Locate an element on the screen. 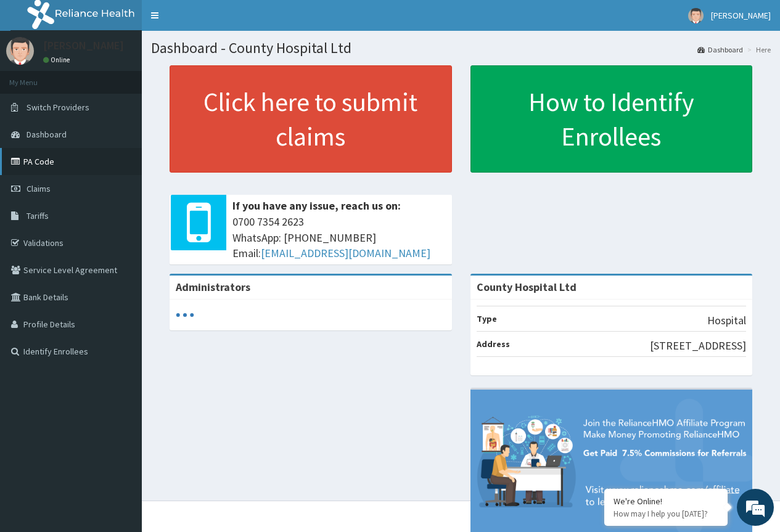 The image size is (780, 532). span: Claims is located at coordinates (38, 188).